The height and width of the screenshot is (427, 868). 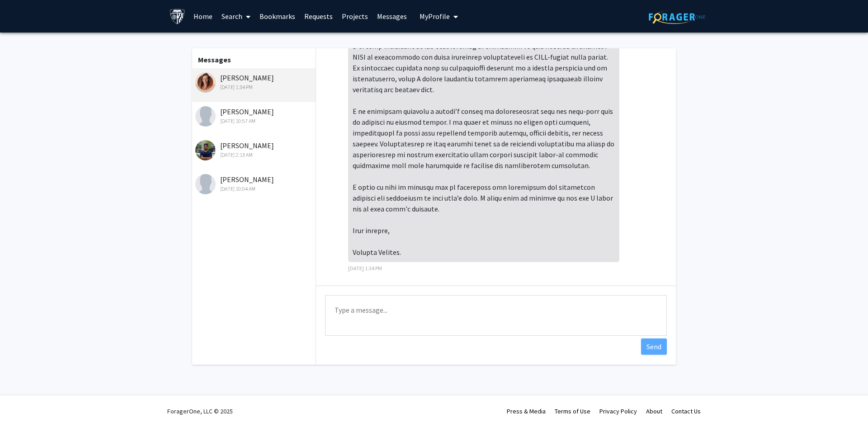 What do you see at coordinates (200, 411) in the screenshot?
I see `div: ForagerOne, LLC © 2025` at bounding box center [200, 411].